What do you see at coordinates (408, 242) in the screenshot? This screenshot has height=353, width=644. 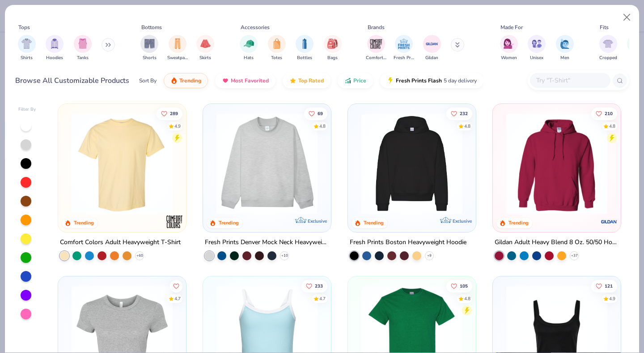 I see `div: Fresh Prints Boston Heavyweight Hoodie` at bounding box center [408, 242].